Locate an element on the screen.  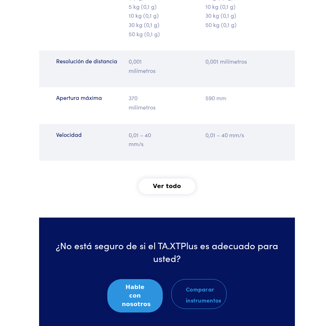
font: ¿No está seguro de si el TA.XTPlus es adecuado para usted? is located at coordinates (167, 252).